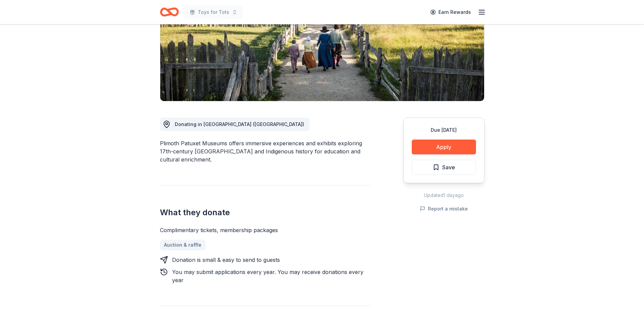 The height and width of the screenshot is (322, 644). Describe the element at coordinates (444, 147) in the screenshot. I see `button: Apply` at that location.